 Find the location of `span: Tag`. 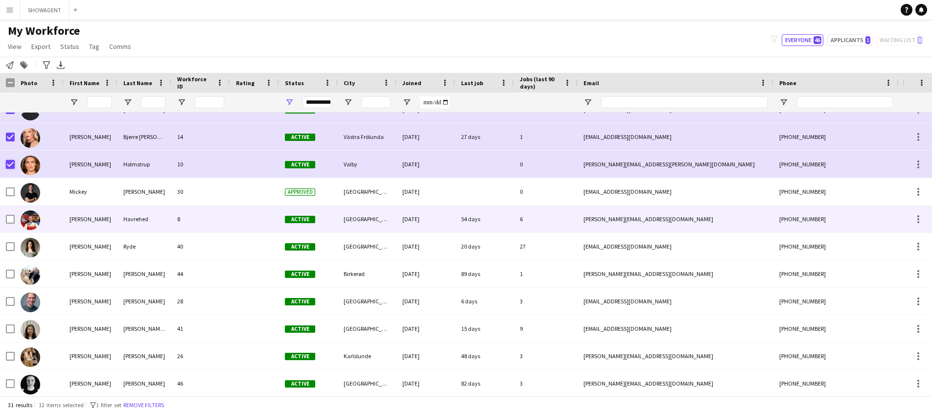

span: Tag is located at coordinates (94, 47).